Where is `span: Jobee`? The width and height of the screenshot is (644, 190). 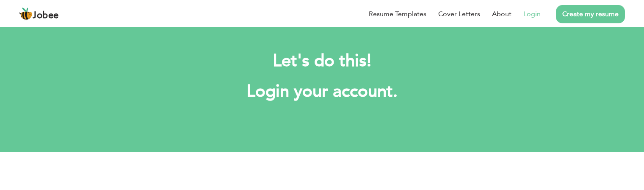 span: Jobee is located at coordinates (46, 16).